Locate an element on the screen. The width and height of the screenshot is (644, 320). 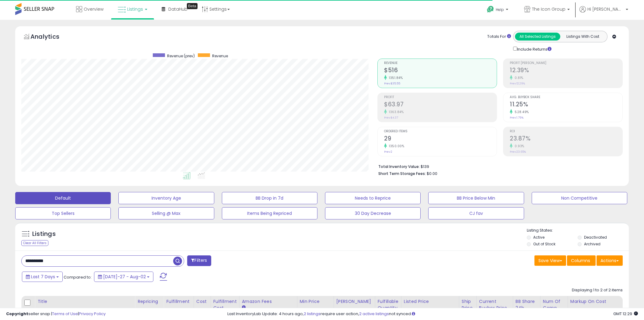
i: Get Help is located at coordinates (490, 9).